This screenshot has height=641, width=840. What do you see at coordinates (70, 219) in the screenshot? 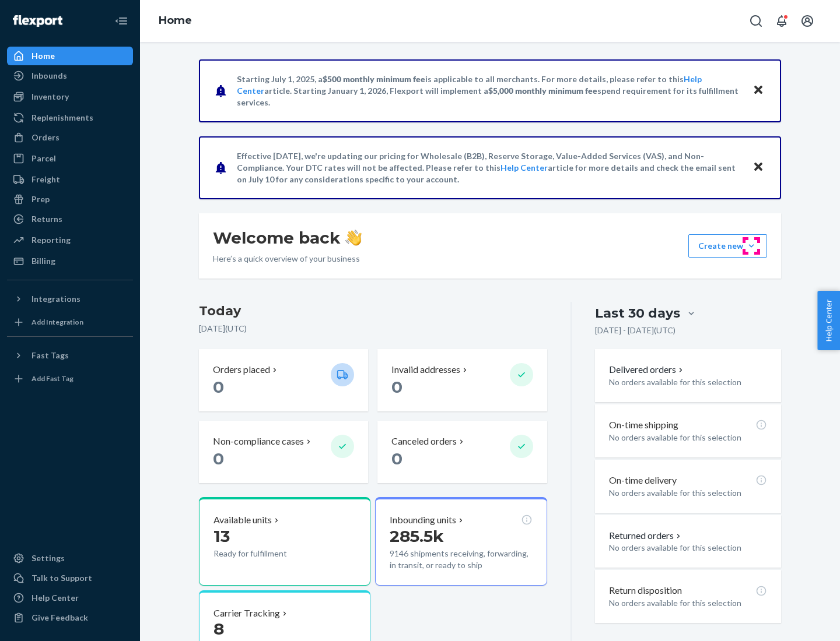
I see `a: Returns` at bounding box center [70, 219].